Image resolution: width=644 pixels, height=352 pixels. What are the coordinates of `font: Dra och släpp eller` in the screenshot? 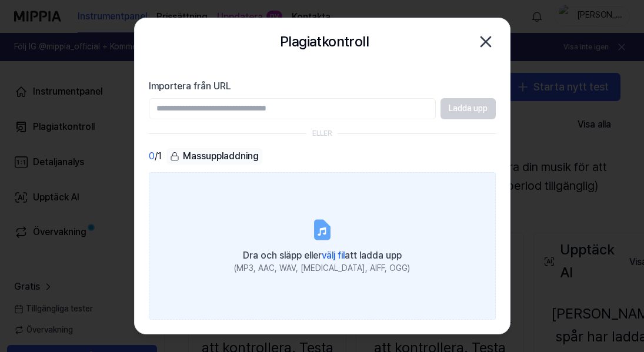 It's located at (282, 255).